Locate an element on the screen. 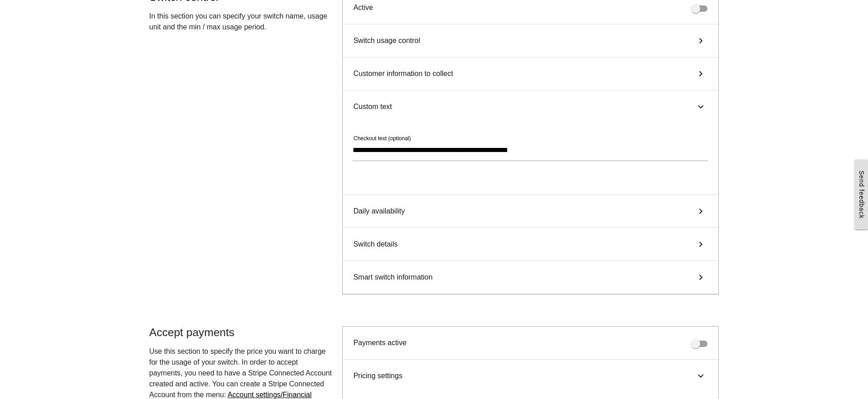  span: Use this section to specify the price you want to charge for the usage of your switch. In order t... is located at coordinates (241, 373).